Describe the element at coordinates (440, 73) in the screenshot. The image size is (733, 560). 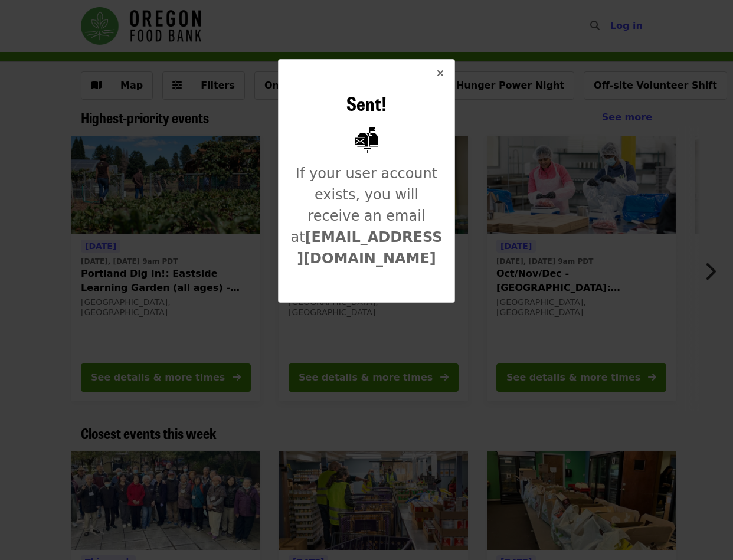
I see `button: Close` at that location.